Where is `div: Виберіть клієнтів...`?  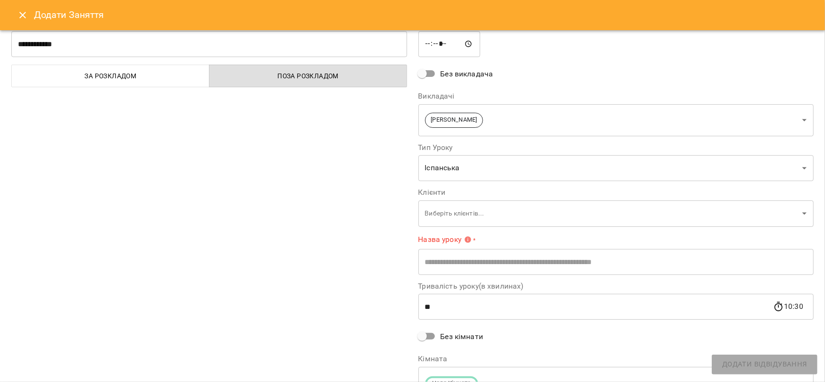 div: Виберіть клієнтів... is located at coordinates (616, 213).